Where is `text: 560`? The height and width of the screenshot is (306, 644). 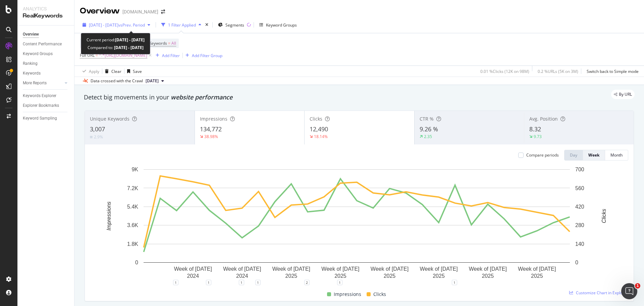
text: 560 is located at coordinates (579, 188).